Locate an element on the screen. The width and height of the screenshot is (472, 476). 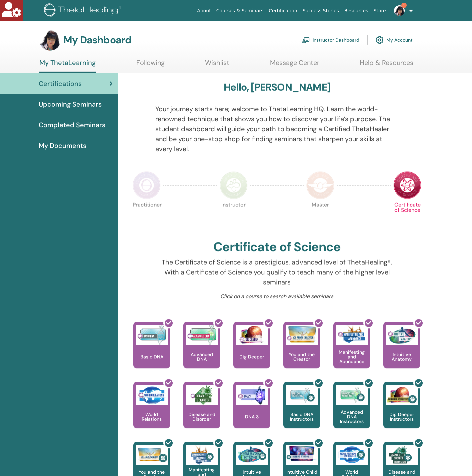
a: Dig Deeper Dig Deeper is located at coordinates (252, 352).